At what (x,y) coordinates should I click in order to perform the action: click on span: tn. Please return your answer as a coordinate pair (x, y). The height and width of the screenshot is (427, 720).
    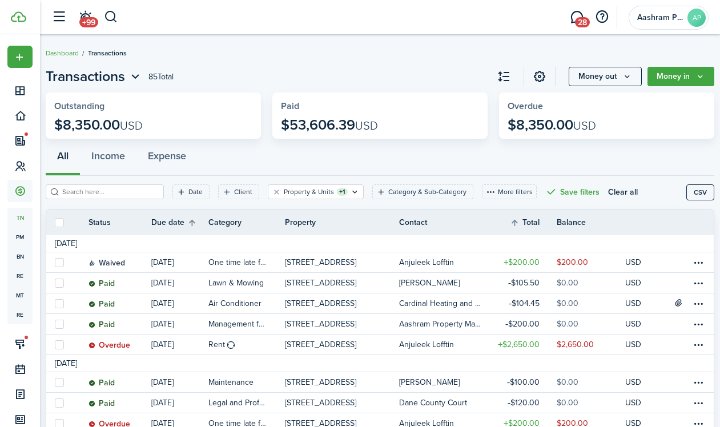
    Looking at the image, I should click on (20, 217).